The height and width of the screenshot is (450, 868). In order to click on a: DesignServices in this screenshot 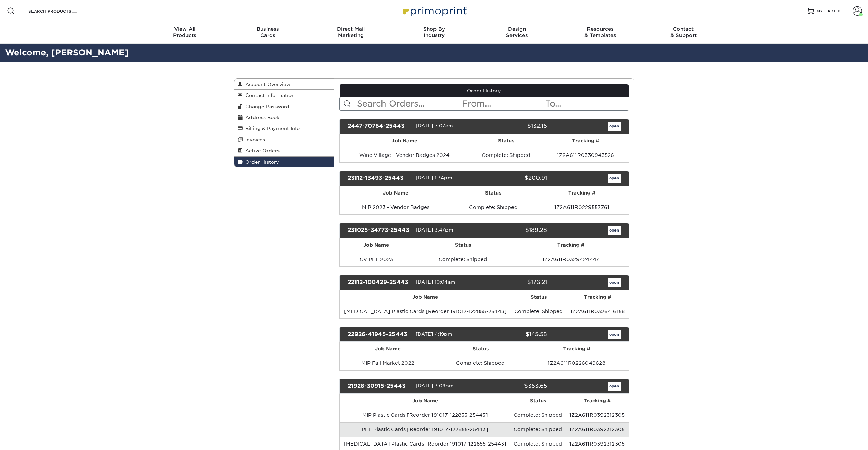, I will do `click(517, 33)`.